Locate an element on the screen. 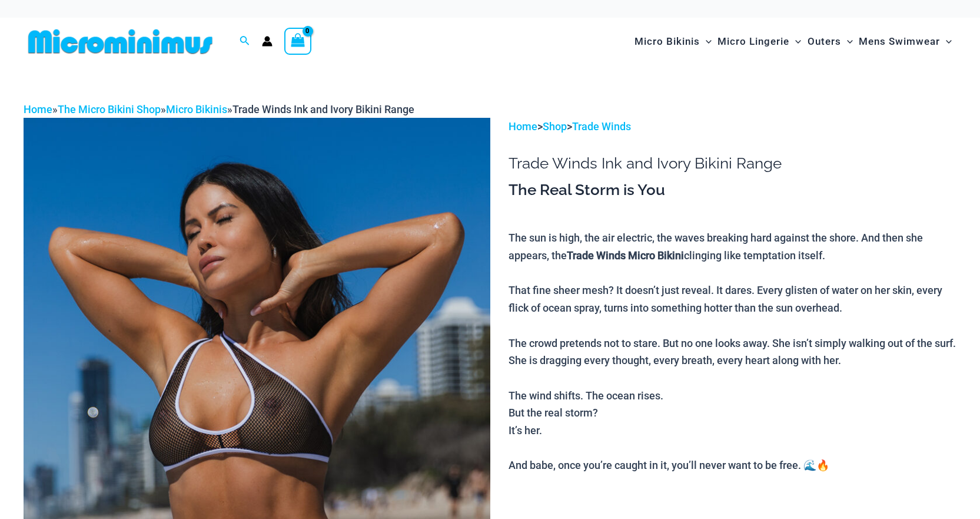 The image size is (980, 519). a: Mens SwimwearMenu ToggleMenu Toggle is located at coordinates (906, 41).